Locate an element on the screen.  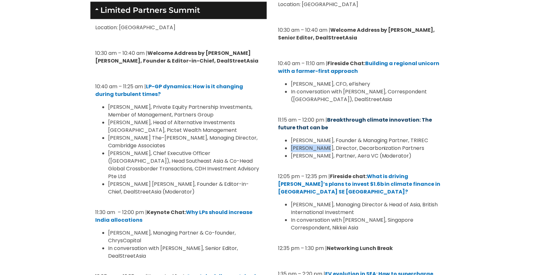
a: Building a regional unicorn with a farmer-first approach is located at coordinates (359, 67).